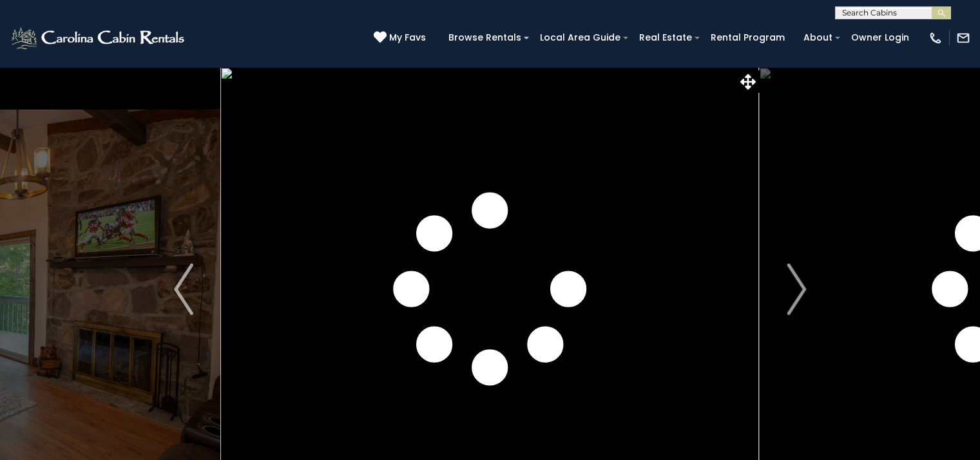 Image resolution: width=980 pixels, height=460 pixels. I want to click on a: Rental Program, so click(748, 37).